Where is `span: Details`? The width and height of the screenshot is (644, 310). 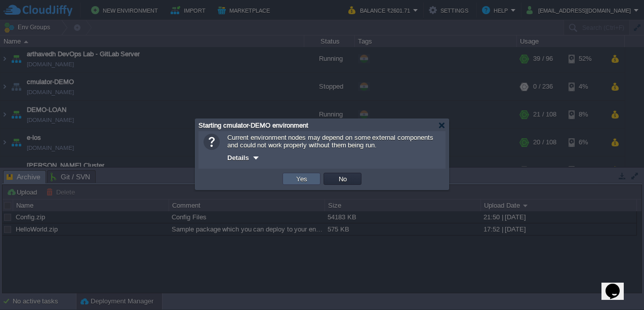 span: Details is located at coordinates (238, 157).